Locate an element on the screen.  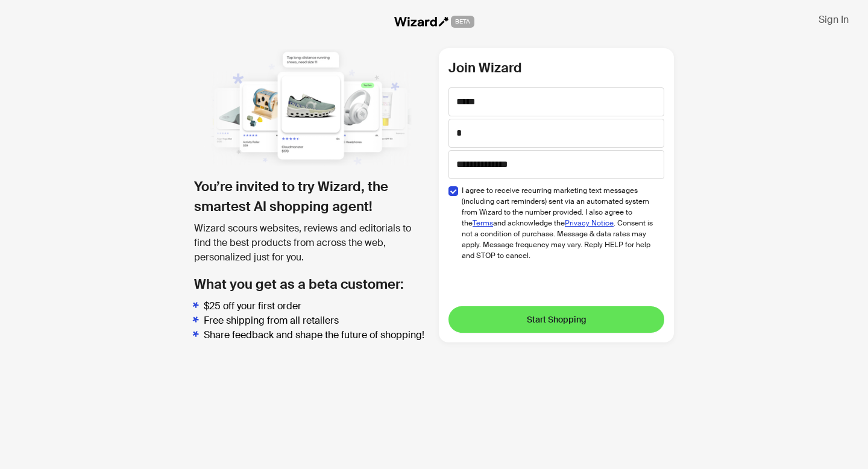
span: I agree to receive recurring marketing text messages (including cart reminders) sent via an autom... is located at coordinates (558, 223).